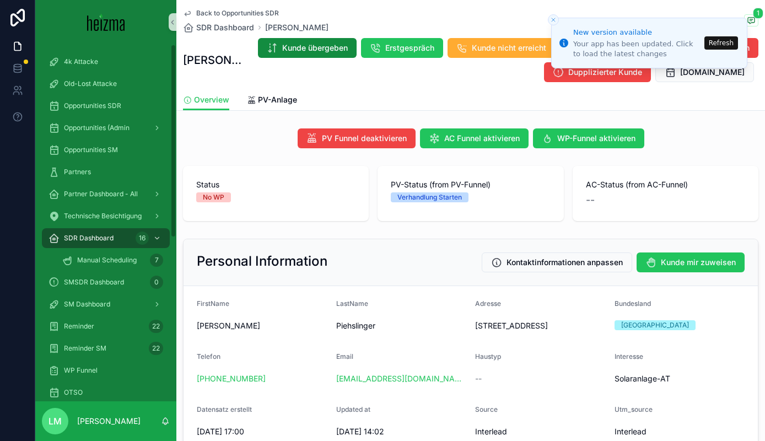 The width and height of the screenshot is (765, 441). Describe the element at coordinates (679, 378) in the screenshot. I see `span: Solaranlage-AT` at that location.